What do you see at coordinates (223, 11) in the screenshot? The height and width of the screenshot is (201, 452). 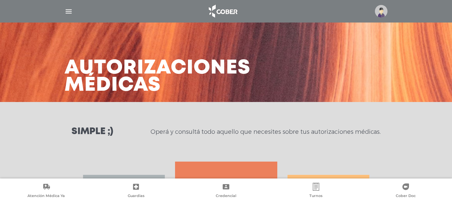 I see `img: logo_cober_home-white.png` at bounding box center [223, 11].